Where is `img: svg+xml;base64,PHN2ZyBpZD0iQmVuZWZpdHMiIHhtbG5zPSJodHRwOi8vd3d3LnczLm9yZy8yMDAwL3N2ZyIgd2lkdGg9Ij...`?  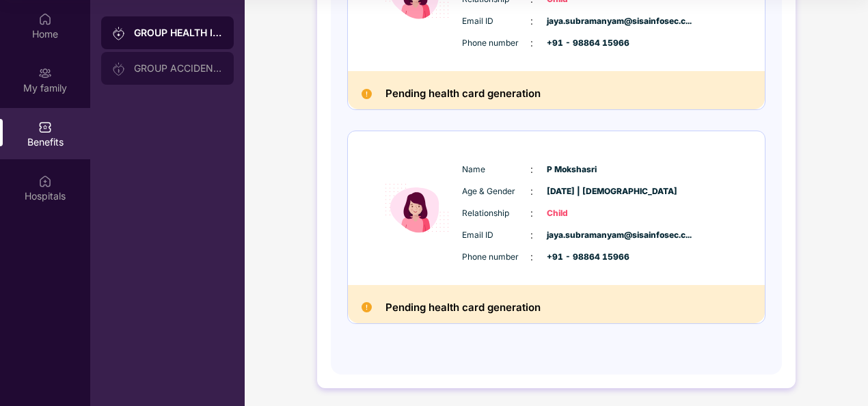 img: svg+xml;base64,PHN2ZyBpZD0iQmVuZWZpdHMiIHhtbG5zPSJodHRwOi8vd3d3LnczLm9yZy8yMDAwL3N2ZyIgd2lkdGg9Ij... is located at coordinates (45, 127).